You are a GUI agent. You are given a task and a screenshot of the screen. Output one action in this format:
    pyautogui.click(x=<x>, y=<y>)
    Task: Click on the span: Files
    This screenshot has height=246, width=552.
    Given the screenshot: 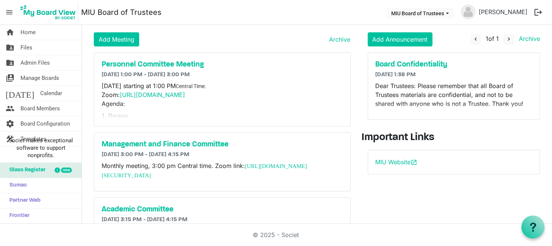 What is the action you would take?
    pyautogui.click(x=26, y=48)
    